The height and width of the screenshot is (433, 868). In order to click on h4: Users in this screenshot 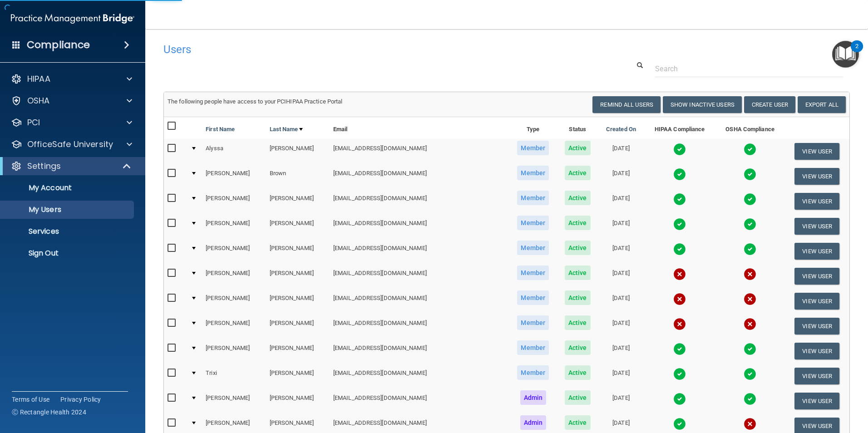, I will do `click(361, 50)`.